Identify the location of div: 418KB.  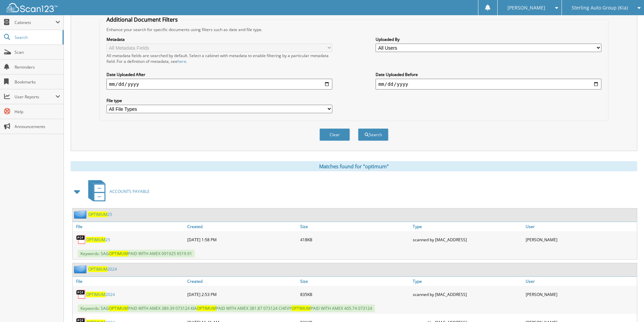
(355, 239).